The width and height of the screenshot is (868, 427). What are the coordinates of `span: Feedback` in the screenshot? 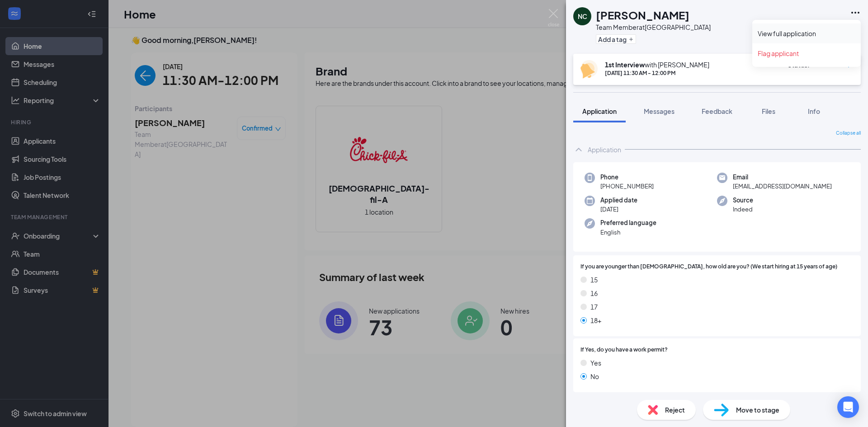 It's located at (717, 111).